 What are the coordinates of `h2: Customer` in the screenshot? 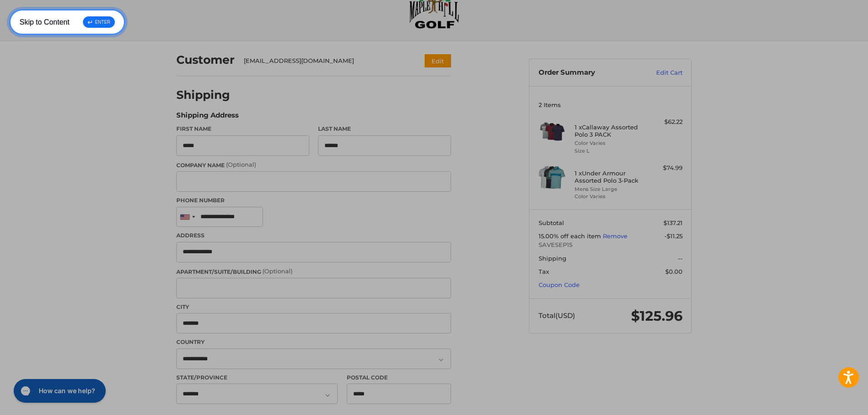 It's located at (206, 60).